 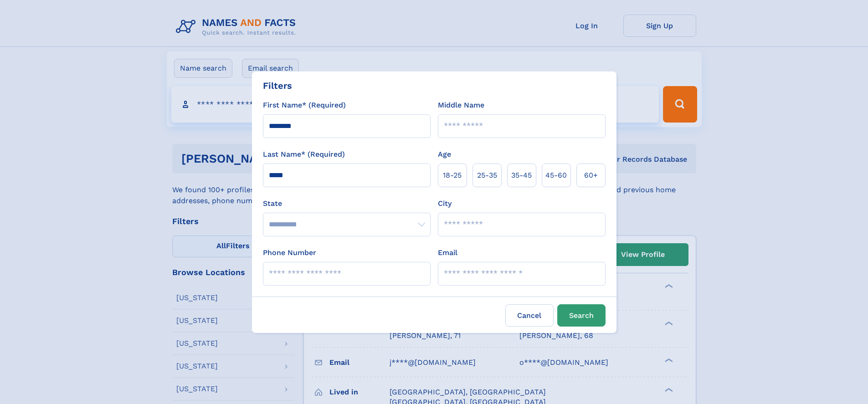 What do you see at coordinates (591, 176) in the screenshot?
I see `span: 60+` at bounding box center [591, 176].